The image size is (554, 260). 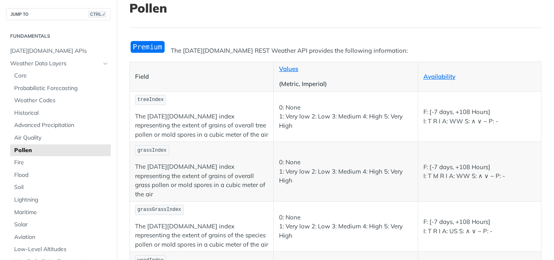 I want to click on p: F: [-7 days, +108 Hours] I: T M R I A: WW S: ∧ ∨ ~ P: -, so click(x=480, y=172).